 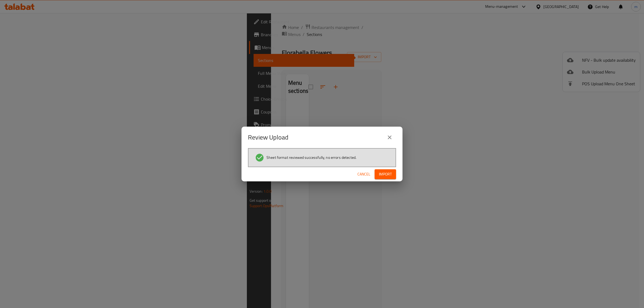 What do you see at coordinates (385, 174) in the screenshot?
I see `span: Import` at bounding box center [385, 174].